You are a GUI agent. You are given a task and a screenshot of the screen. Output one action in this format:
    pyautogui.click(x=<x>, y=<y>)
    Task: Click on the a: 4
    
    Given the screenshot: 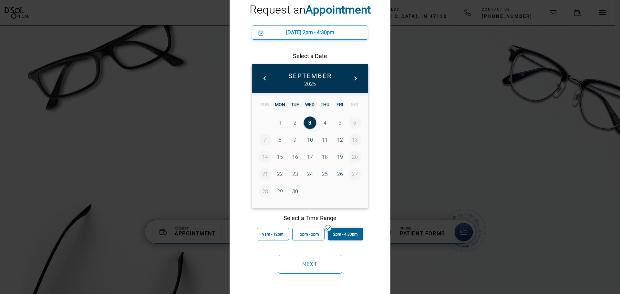 What is the action you would take?
    pyautogui.click(x=325, y=123)
    